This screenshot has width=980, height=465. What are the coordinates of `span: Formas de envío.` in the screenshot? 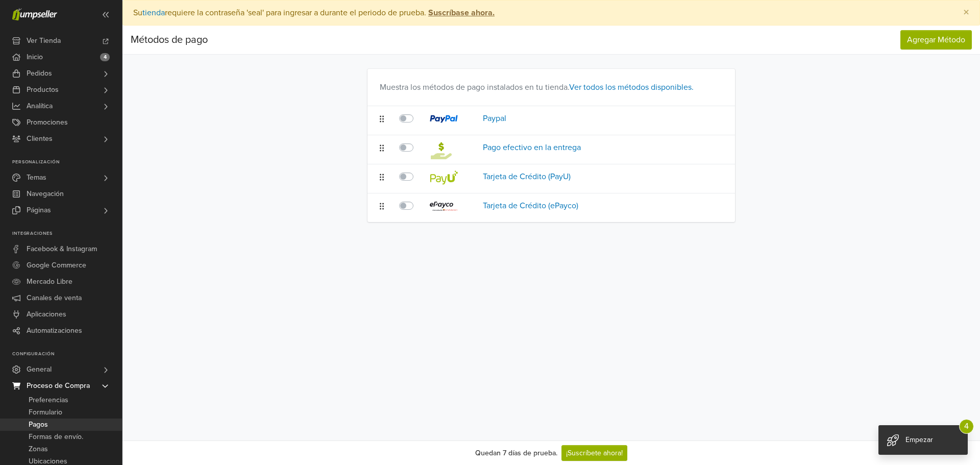 It's located at (55, 437).